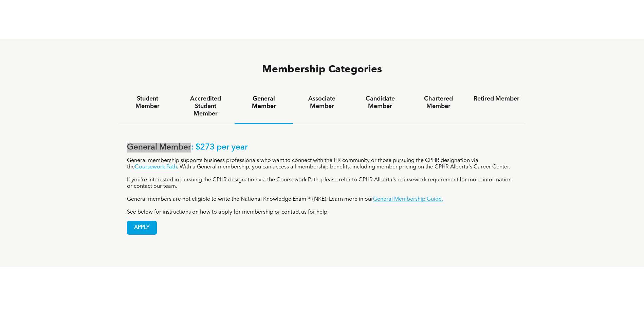 Image resolution: width=644 pixels, height=324 pixels. What do you see at coordinates (322, 199) in the screenshot?
I see `p: General members are not eligible to write the National Knowledge Exam ® (NKE). Learn more in our` at bounding box center [322, 199].